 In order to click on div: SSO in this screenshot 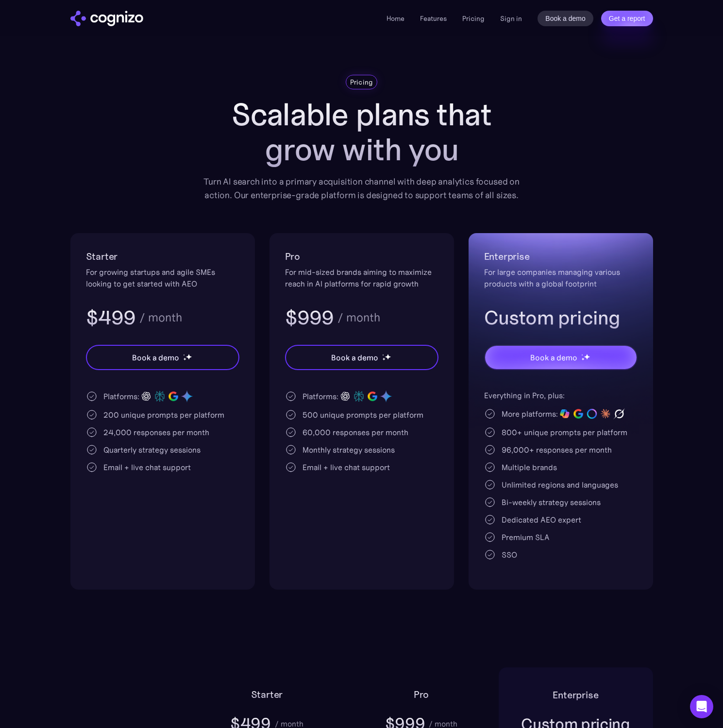, I will do `click(509, 555)`.